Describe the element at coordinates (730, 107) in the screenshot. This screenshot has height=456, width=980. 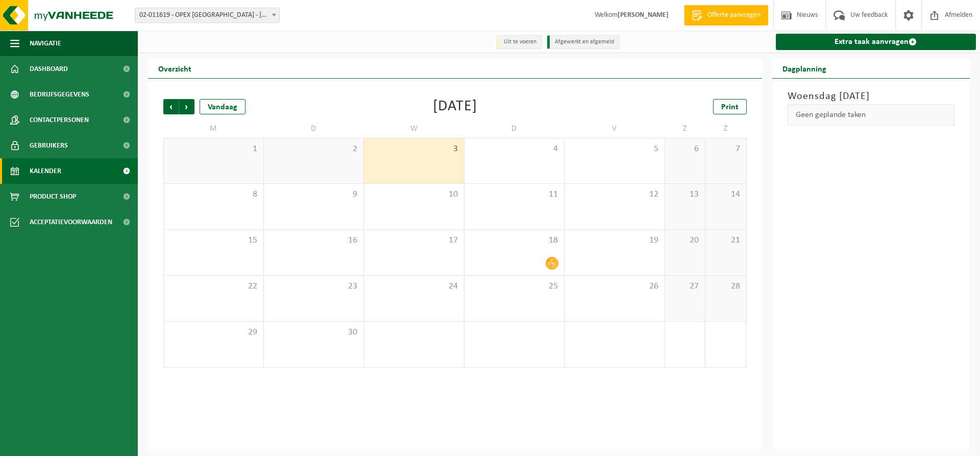
I see `span: Print` at that location.